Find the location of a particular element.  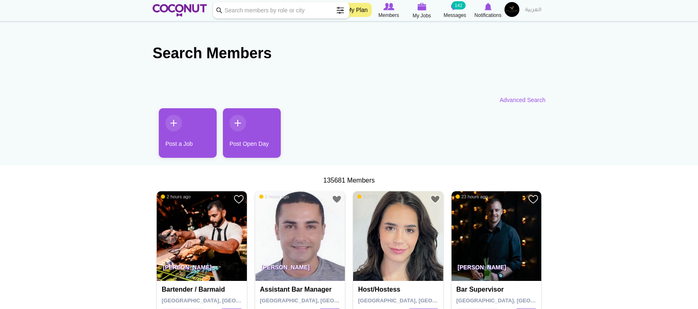

a: العربية is located at coordinates (533, 10).